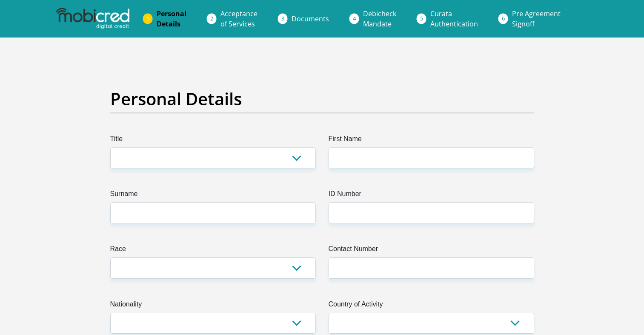  What do you see at coordinates (432, 157) in the screenshot?
I see `input: First Name` at bounding box center [432, 157].